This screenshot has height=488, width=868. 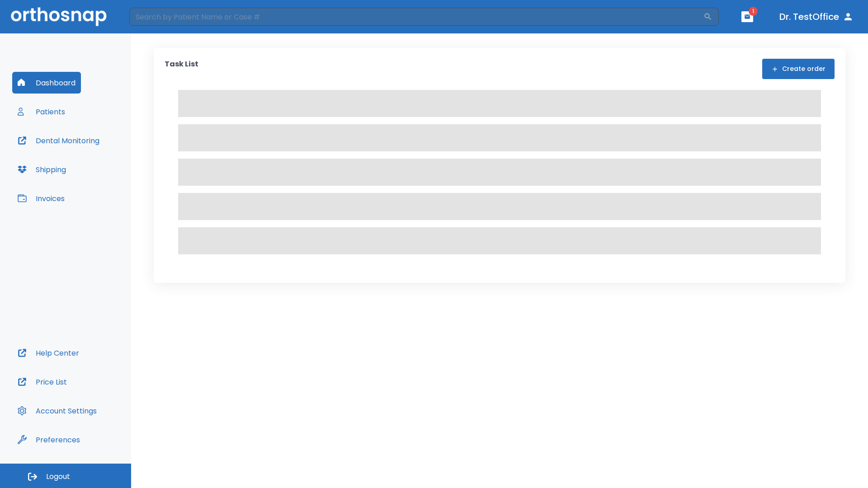 What do you see at coordinates (48, 353) in the screenshot?
I see `a: Help Center` at bounding box center [48, 353].